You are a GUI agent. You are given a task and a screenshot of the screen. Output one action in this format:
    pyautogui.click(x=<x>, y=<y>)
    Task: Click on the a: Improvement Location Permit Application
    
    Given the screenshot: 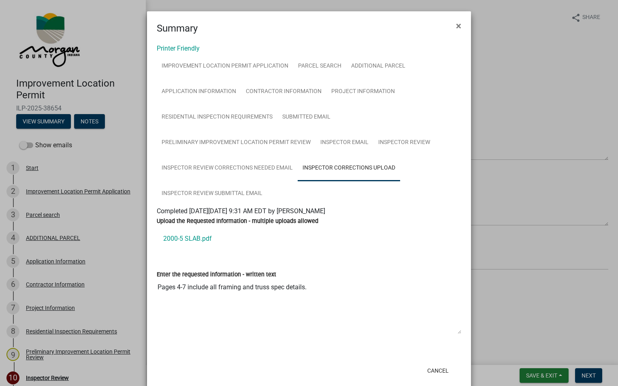 What is the action you would take?
    pyautogui.click(x=225, y=66)
    